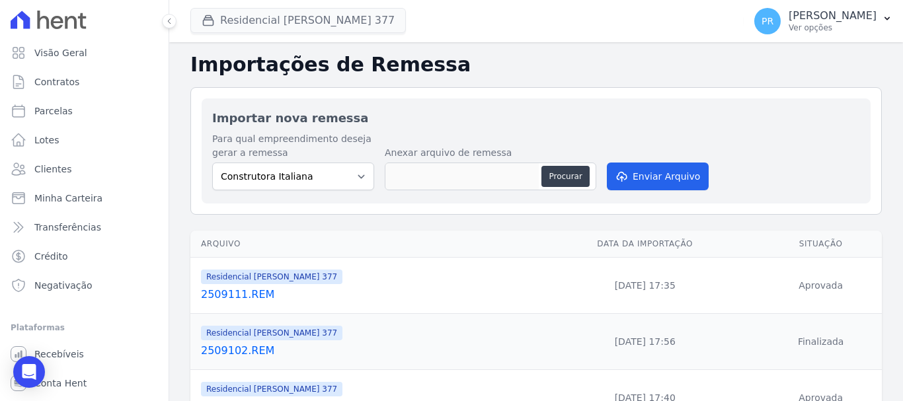 This screenshot has height=401, width=903. I want to click on span: Minha Carteira, so click(68, 198).